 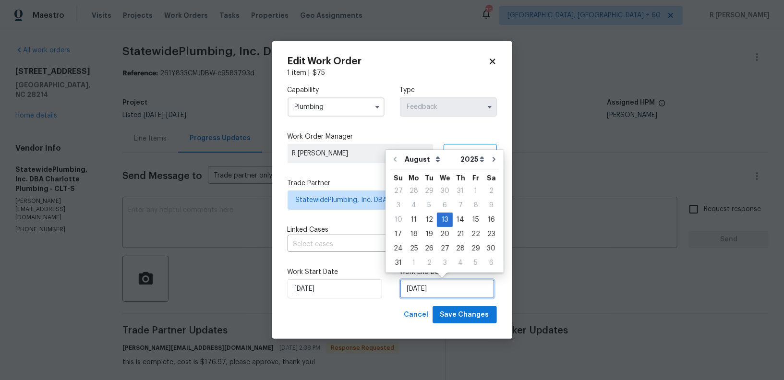 What do you see at coordinates (395, 159) in the screenshot?
I see `button: Go to previous month` at bounding box center [395, 159].